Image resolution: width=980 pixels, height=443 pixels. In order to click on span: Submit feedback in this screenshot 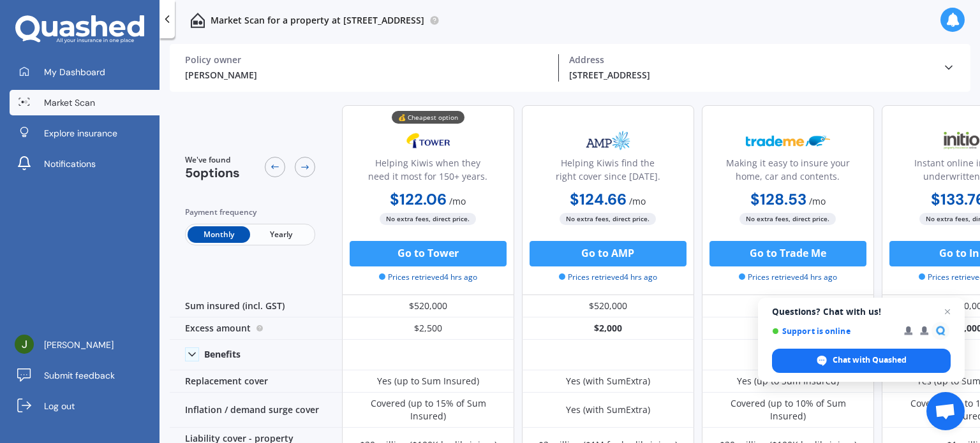, I will do `click(79, 375)`.